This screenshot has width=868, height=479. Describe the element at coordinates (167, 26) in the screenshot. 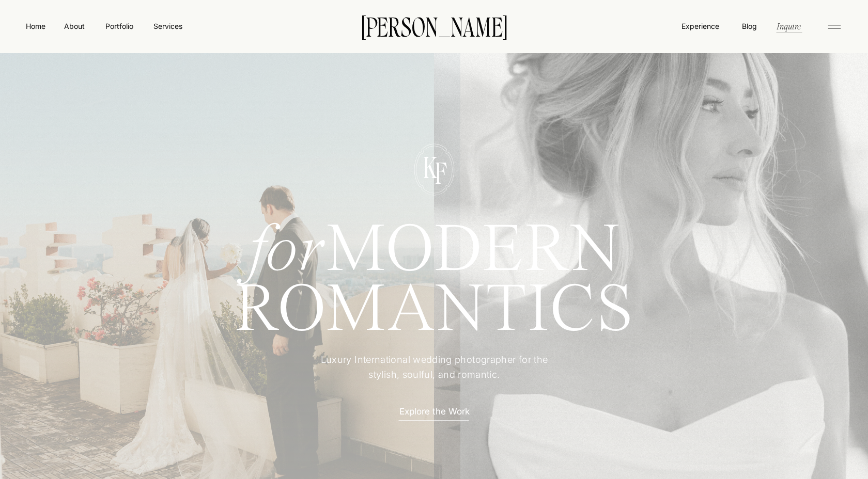

I see `nav: Services` at that location.